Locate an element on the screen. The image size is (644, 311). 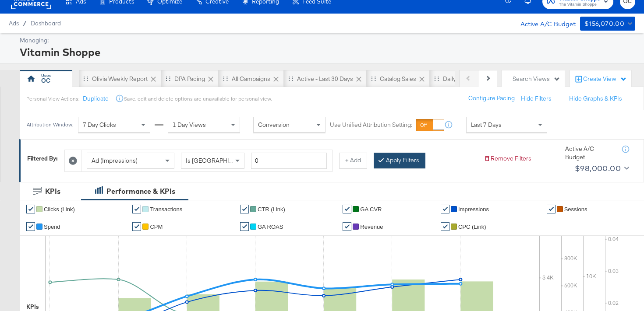
span: The Vitamin Shoppe is located at coordinates (579, 5).